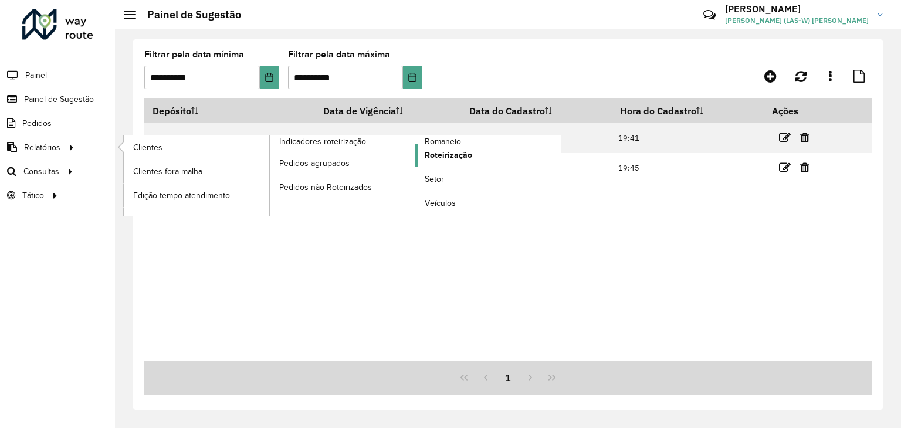 This screenshot has height=428, width=901. What do you see at coordinates (37, 123) in the screenshot?
I see `span: Pedidos` at bounding box center [37, 123].